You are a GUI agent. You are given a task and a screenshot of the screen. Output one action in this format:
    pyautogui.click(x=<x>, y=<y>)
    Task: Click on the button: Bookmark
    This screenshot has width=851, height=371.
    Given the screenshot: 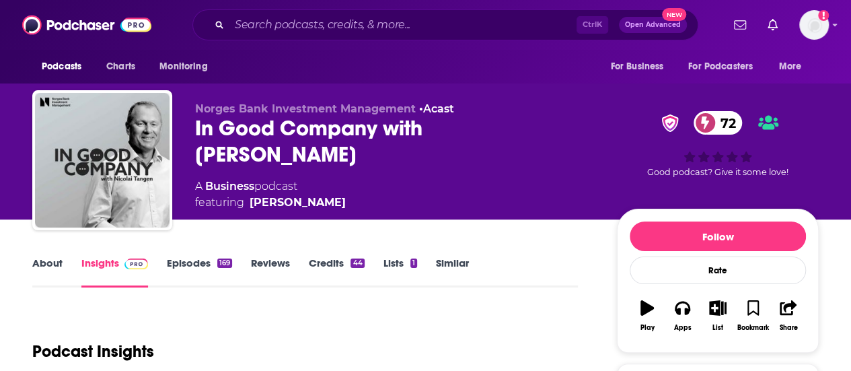 What is the action you would take?
    pyautogui.click(x=753, y=316)
    